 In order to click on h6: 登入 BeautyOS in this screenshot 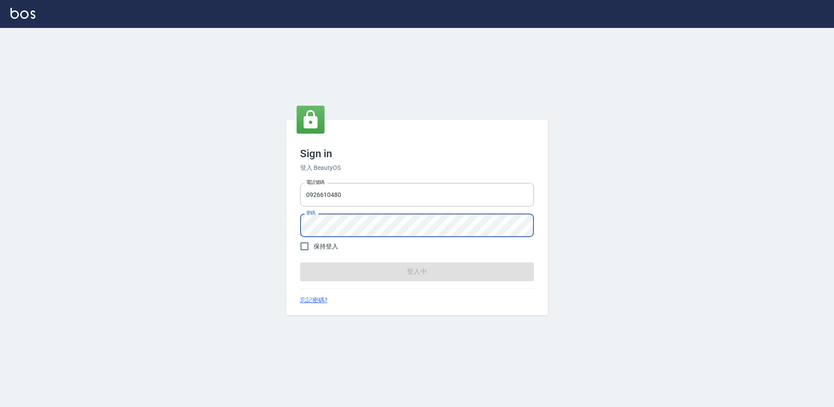, I will do `click(417, 168)`.